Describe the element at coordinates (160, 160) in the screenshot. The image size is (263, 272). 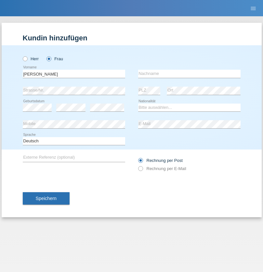
I see `label: Rechnung per Post` at that location.